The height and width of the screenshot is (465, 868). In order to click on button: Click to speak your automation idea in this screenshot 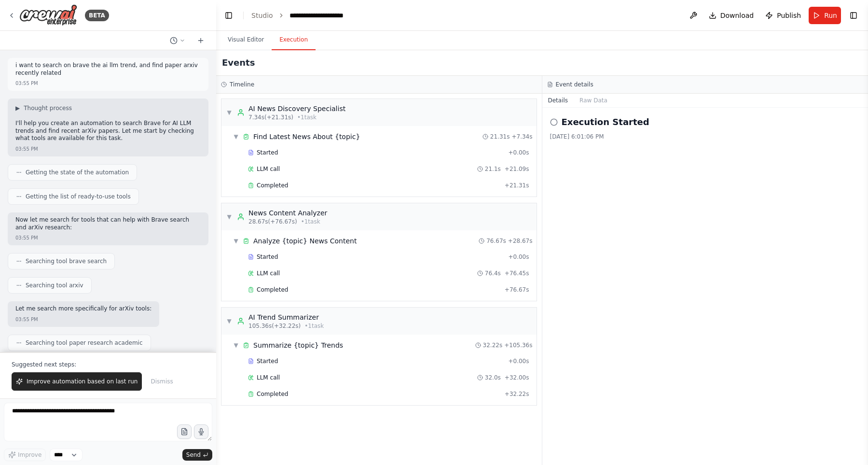, I will do `click(201, 431)`.